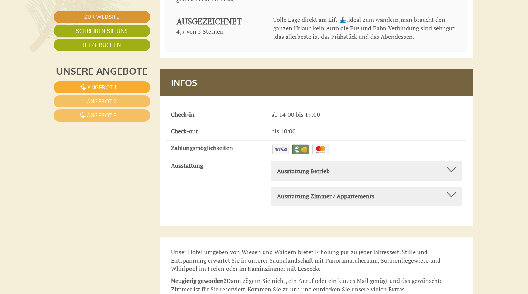  What do you see at coordinates (102, 101) in the screenshot?
I see `span: Angebot 2` at bounding box center [102, 101].